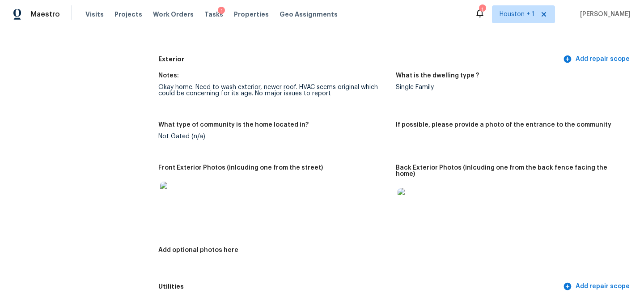  I want to click on h5: What is the dwelling type ?, so click(438, 75).